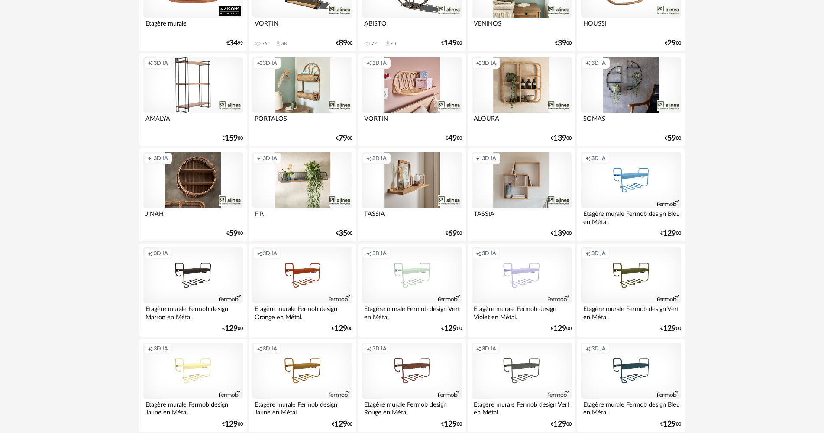 The image size is (824, 433). Describe the element at coordinates (631, 122) in the screenshot. I see `div: SOMAS` at that location.